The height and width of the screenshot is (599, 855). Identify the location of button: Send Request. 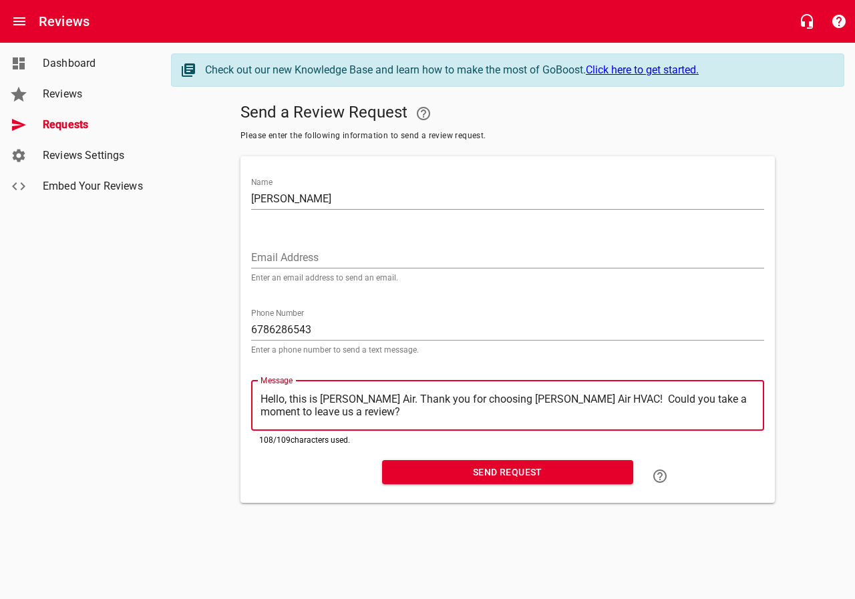
(508, 472).